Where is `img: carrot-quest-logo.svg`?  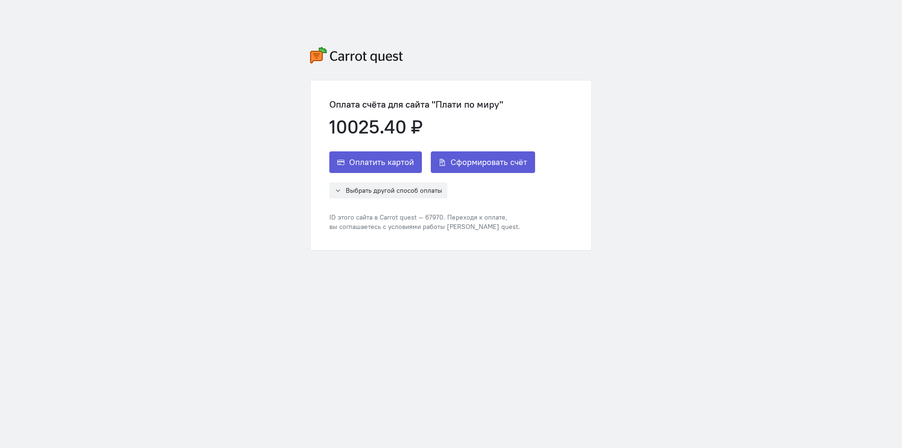 img: carrot-quest-logo.svg is located at coordinates (356, 55).